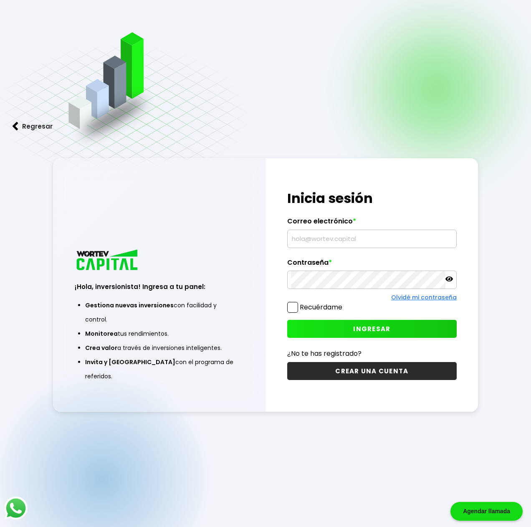  Describe the element at coordinates (16, 508) in the screenshot. I see `img: logos_whatsapp-icon.242b2217.svg` at that location.